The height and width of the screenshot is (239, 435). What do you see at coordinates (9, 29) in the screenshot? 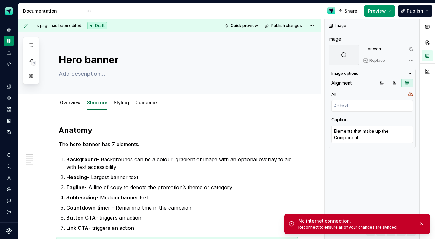
I see `div: Home` at bounding box center [9, 29].